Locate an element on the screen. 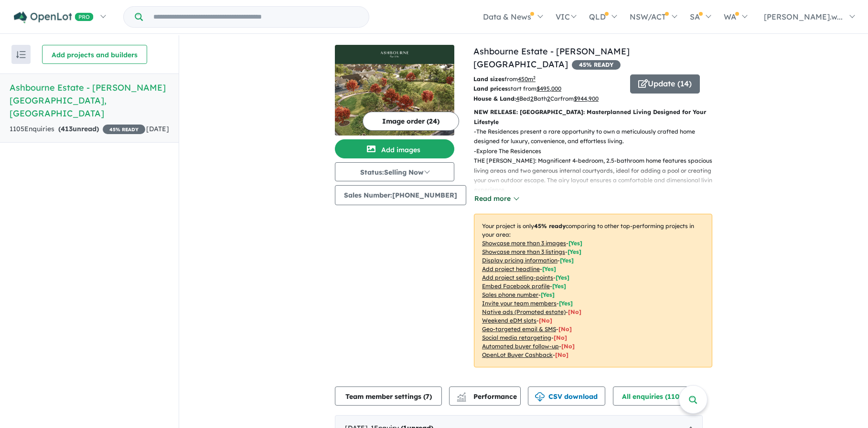 This screenshot has width=868, height=428. button: All enquiries (1105) is located at coordinates (656, 396).